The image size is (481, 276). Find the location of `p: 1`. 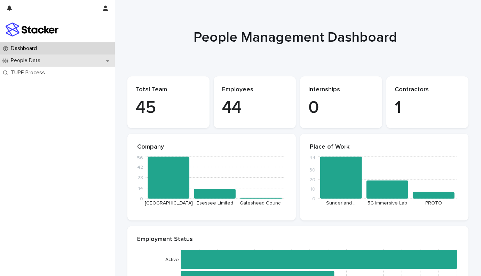

p: 1 is located at coordinates (427, 108).